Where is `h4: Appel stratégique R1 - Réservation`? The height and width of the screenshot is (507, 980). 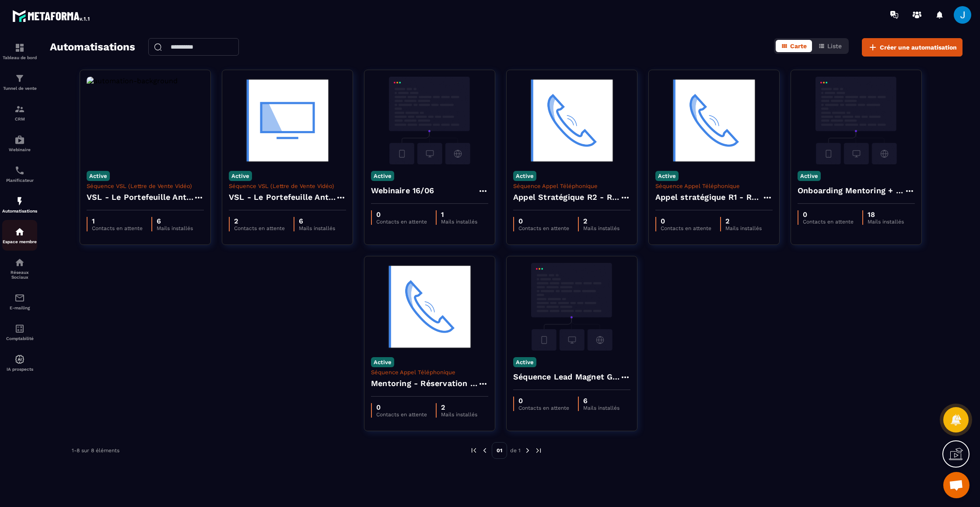
h4: Appel stratégique R1 - Réservation is located at coordinates (709, 197).